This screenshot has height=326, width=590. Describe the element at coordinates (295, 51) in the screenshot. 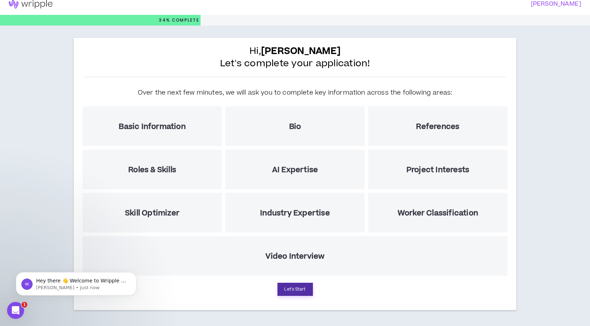

I see `span: Hi,` at that location.